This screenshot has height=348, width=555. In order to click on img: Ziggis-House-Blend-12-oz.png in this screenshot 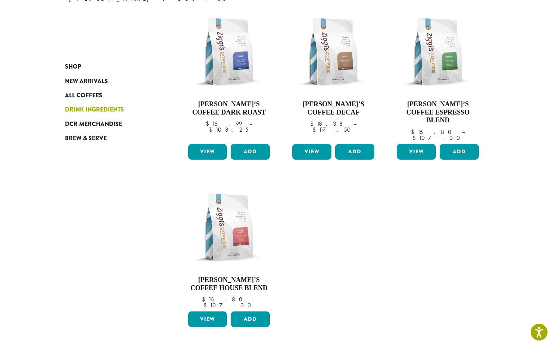, I will do `click(229, 227)`.